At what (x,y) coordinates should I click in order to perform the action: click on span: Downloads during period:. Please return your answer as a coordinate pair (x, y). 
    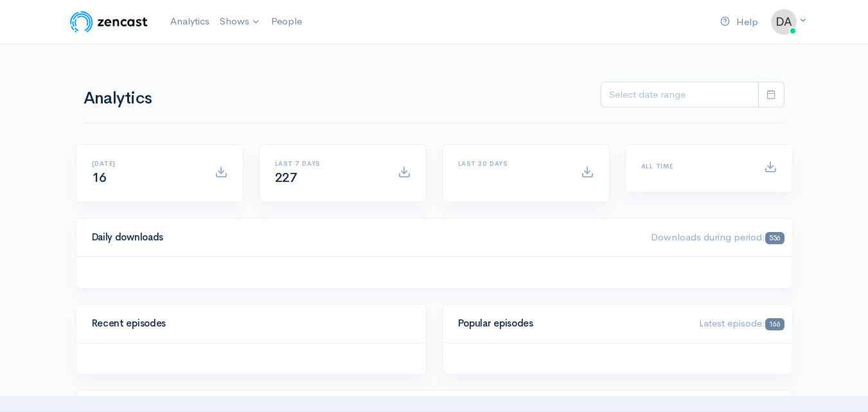
    Looking at the image, I should click on (717, 236).